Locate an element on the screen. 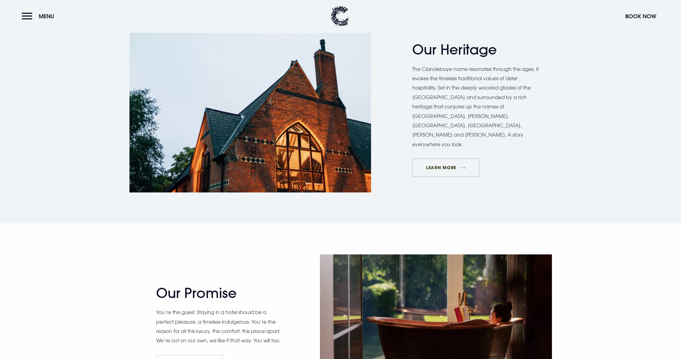  img: Clandeboye Lodge is located at coordinates (340, 16).